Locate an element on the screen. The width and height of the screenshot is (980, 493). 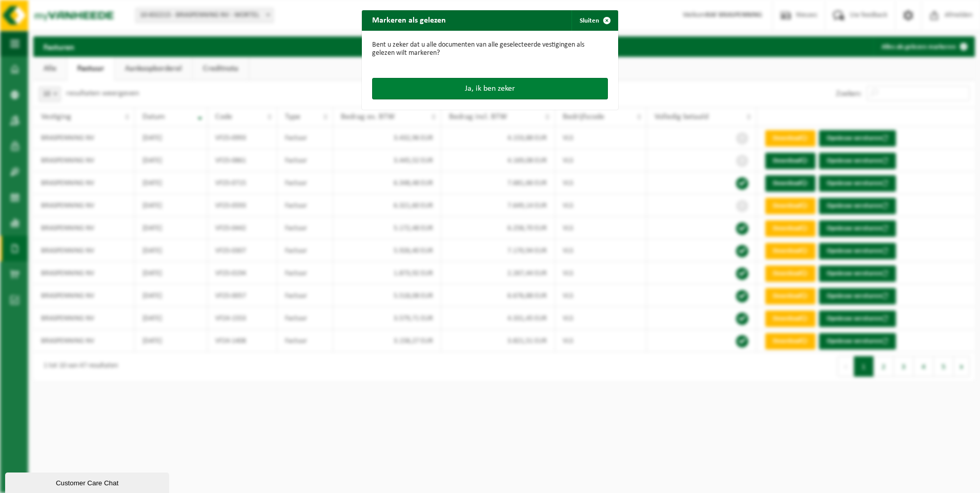
button: Sluiten is located at coordinates (594, 21).